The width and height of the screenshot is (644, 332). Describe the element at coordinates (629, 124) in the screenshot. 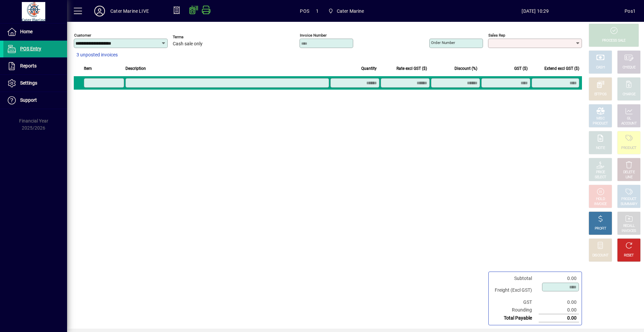

I see `div: ACCOUNT` at that location.